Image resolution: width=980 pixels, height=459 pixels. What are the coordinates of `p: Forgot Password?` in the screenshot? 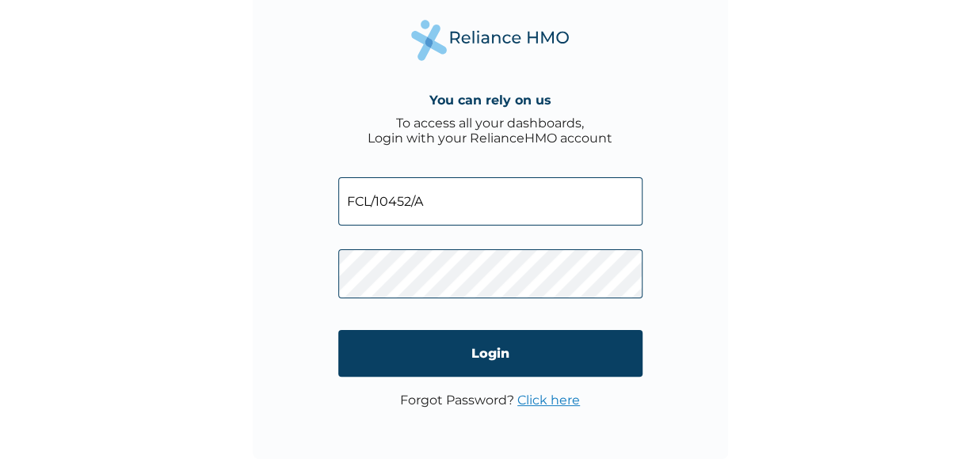 It's located at (490, 400).